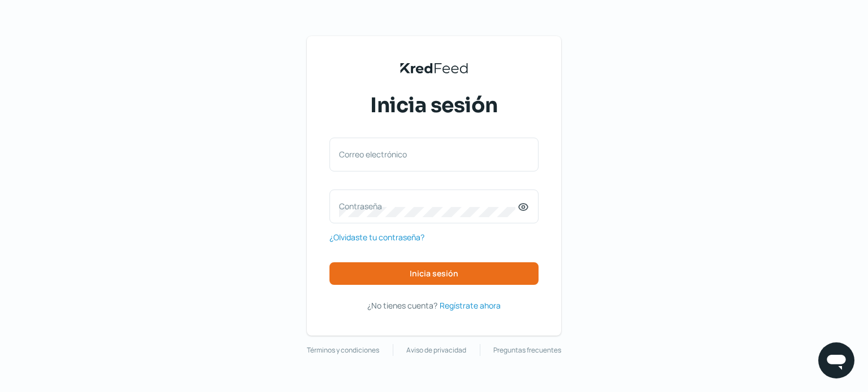 The height and width of the screenshot is (392, 868). What do you see at coordinates (470, 305) in the screenshot?
I see `a: Regístrate ahora` at bounding box center [470, 305].